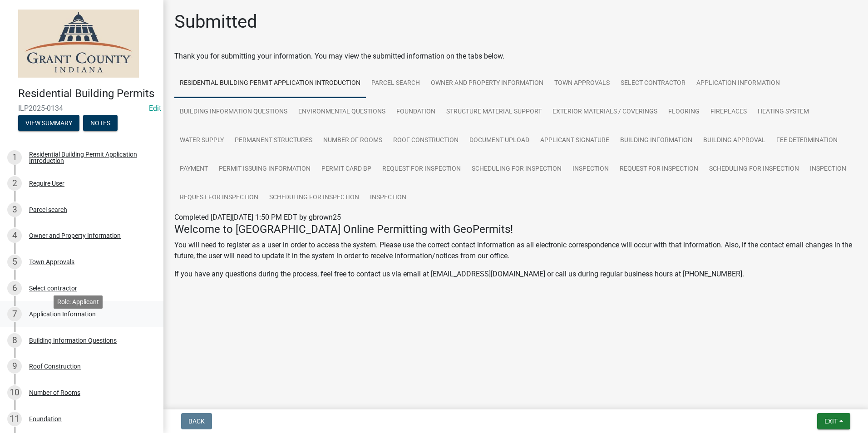 The image size is (868, 433). I want to click on a: Edit, so click(155, 108).